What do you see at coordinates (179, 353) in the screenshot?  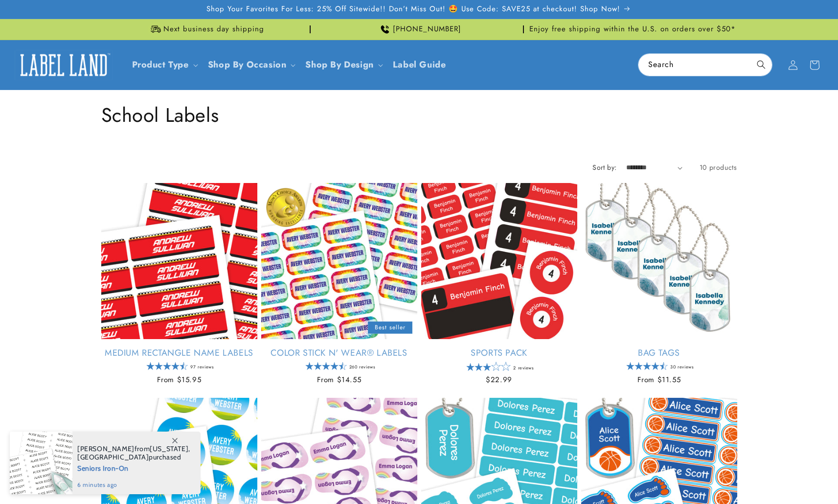 I see `a: Medium Rectangle Name Labels` at bounding box center [179, 353].